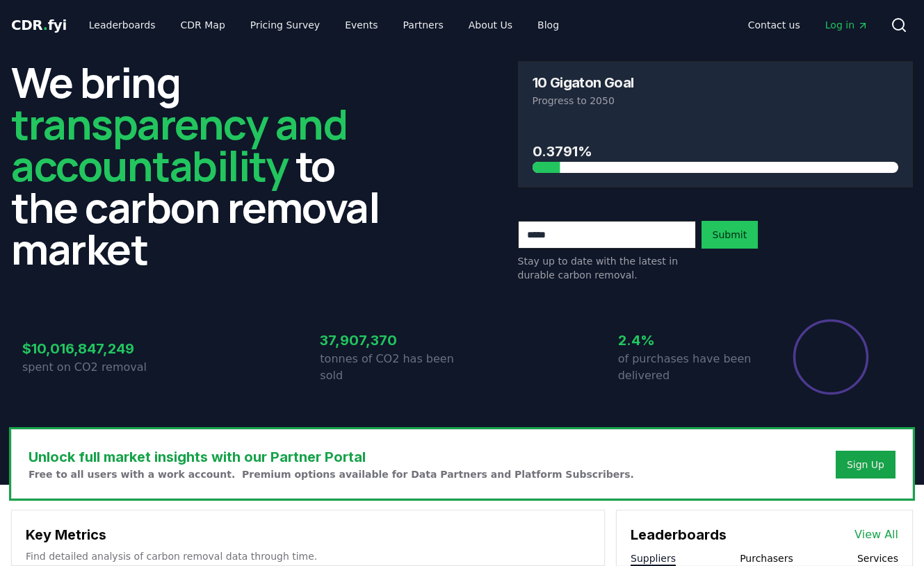  Describe the element at coordinates (39, 25) in the screenshot. I see `a: CDR.fyi` at that location.